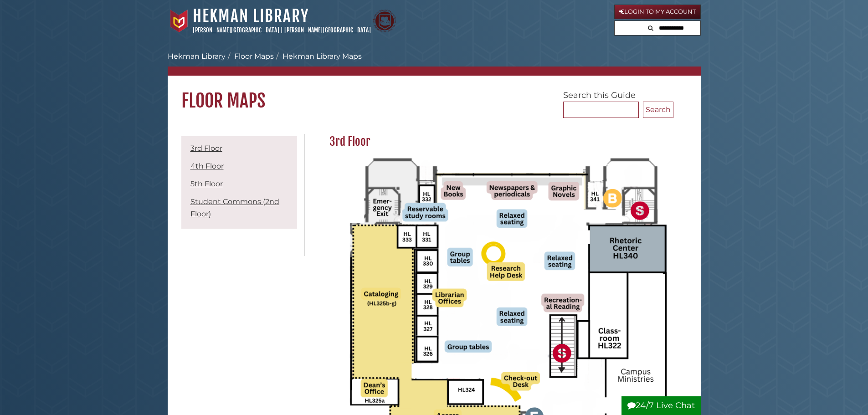 The width and height of the screenshot is (868, 415). I want to click on a: 3rd Floor, so click(206, 148).